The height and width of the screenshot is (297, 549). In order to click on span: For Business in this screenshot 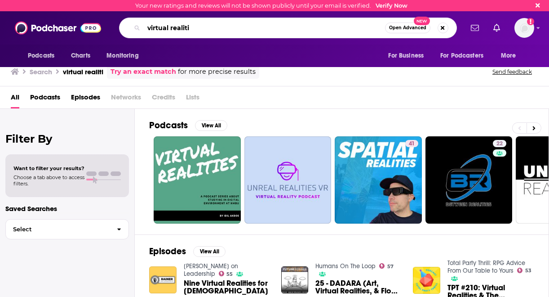, I will do `click(406, 56)`.